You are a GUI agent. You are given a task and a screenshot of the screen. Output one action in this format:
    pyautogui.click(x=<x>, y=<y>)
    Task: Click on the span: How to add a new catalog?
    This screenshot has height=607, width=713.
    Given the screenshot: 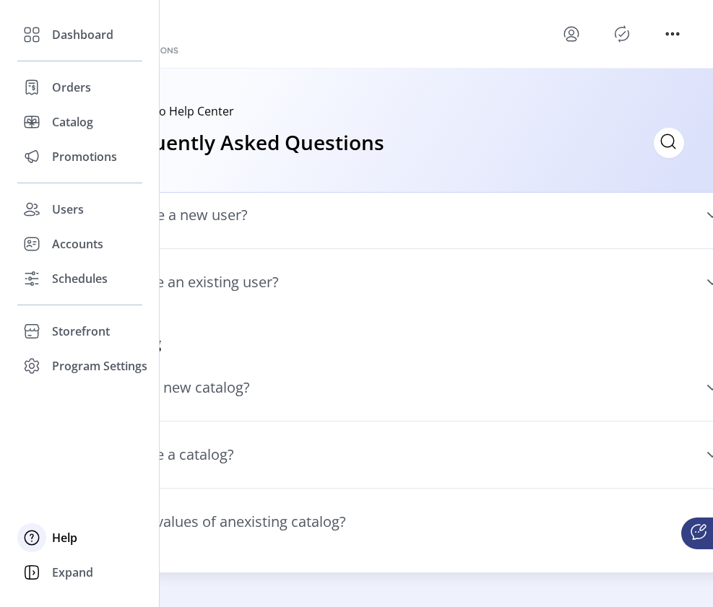 What is the action you would take?
    pyautogui.click(x=160, y=388)
    